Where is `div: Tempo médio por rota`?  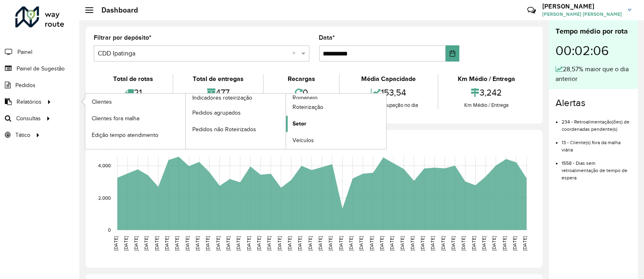 div: Tempo médio por rota is located at coordinates (593, 31).